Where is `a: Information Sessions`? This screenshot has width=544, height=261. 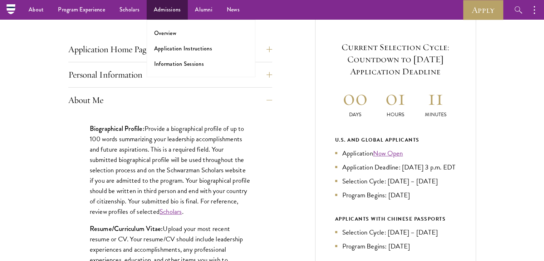
a: Information Sessions is located at coordinates (179, 64).